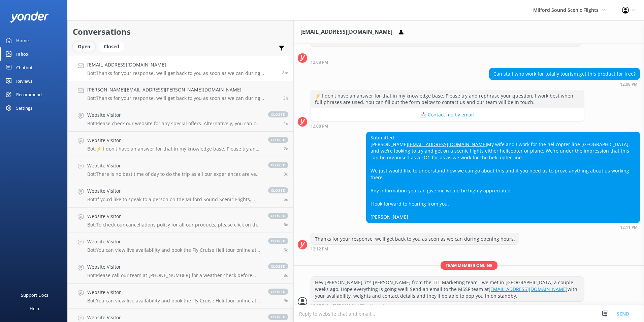 Image resolution: width=644 pixels, height=322 pixels. I want to click on span: Oct 01 2025 07:22am (UTC +13:00) Pacific/Auckland, so click(286, 275).